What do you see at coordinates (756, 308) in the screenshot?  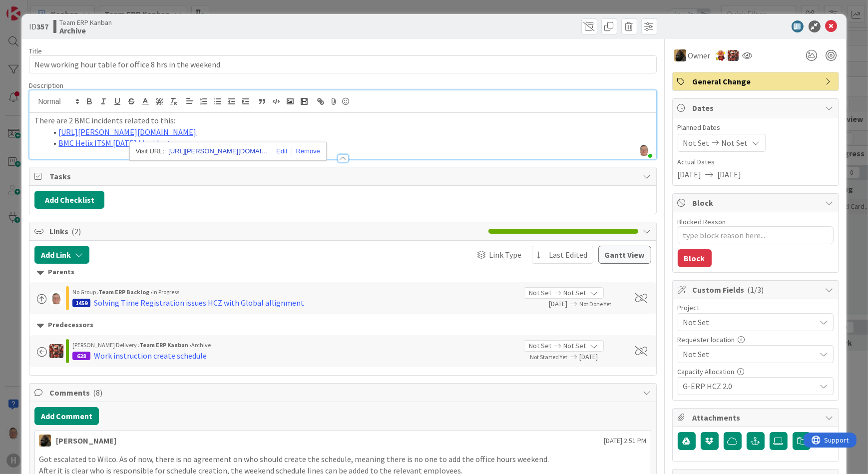 I see `div: Project` at bounding box center [756, 308].